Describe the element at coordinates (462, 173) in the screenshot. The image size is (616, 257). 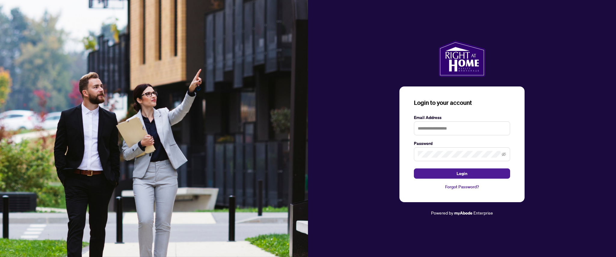
I see `button: Login` at that location.